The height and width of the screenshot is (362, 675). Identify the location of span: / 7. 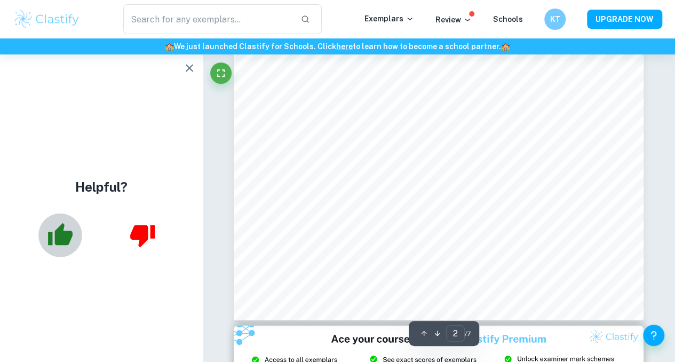
(467, 333).